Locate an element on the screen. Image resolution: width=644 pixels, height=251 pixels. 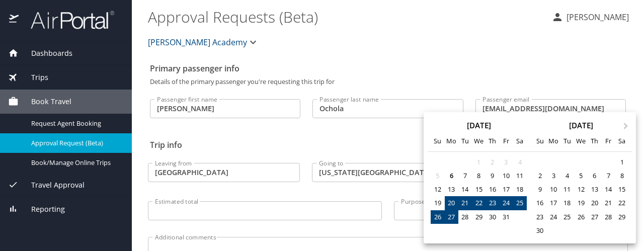
div: Choose Wednesday, October 15th, 2025 is located at coordinates (479, 189).